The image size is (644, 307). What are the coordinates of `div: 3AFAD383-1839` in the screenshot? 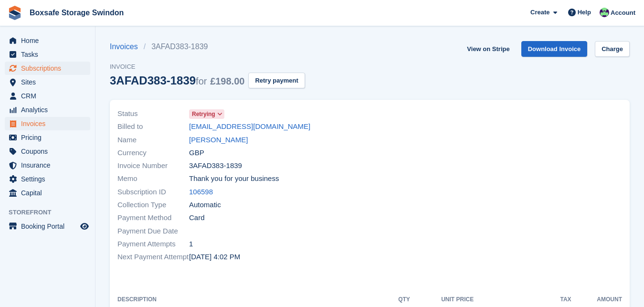 It's located at (177, 80).